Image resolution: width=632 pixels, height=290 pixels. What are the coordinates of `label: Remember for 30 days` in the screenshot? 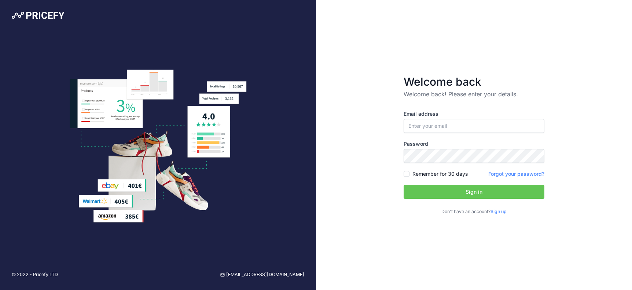 It's located at (440, 174).